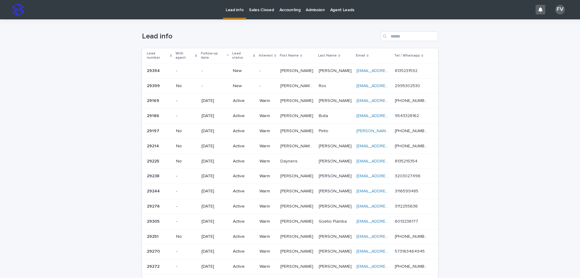 The width and height of the screenshot is (580, 278). I want to click on p: 29186, so click(153, 115).